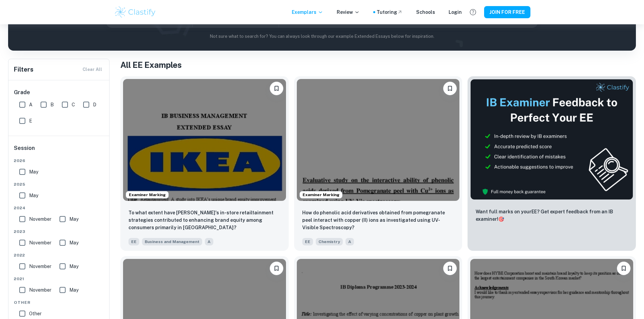  Describe the element at coordinates (135, 12) in the screenshot. I see `img: Clastify logo` at that location.